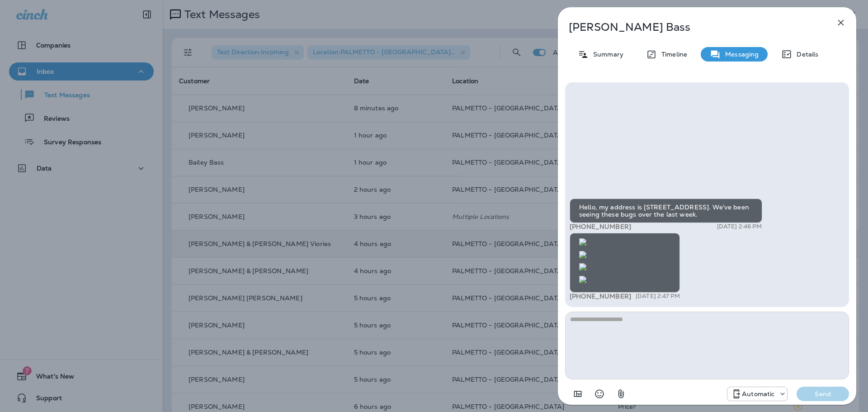 This screenshot has width=868, height=412. What do you see at coordinates (805, 54) in the screenshot?
I see `p: Details` at bounding box center [805, 54].